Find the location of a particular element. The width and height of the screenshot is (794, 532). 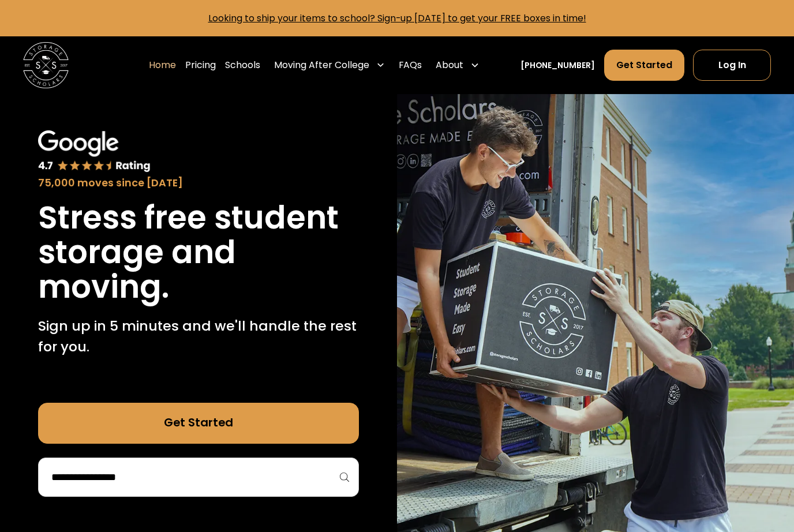

a: Log In is located at coordinates (732, 65).